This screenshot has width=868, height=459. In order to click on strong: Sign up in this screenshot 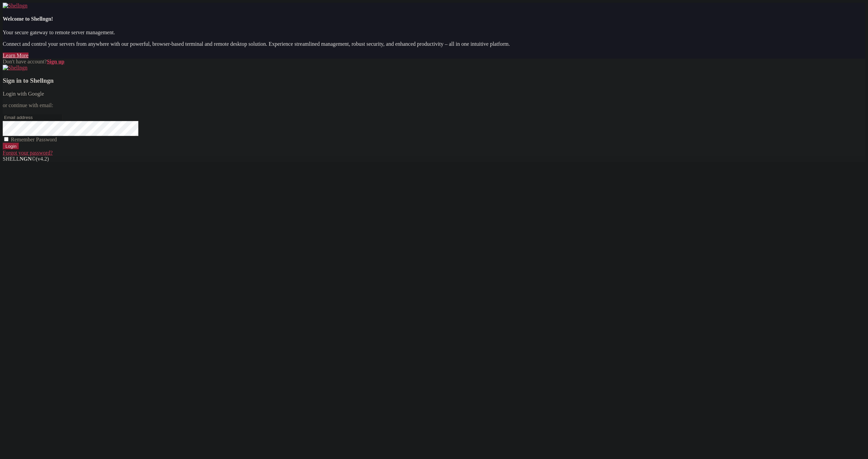, I will do `click(56, 61)`.